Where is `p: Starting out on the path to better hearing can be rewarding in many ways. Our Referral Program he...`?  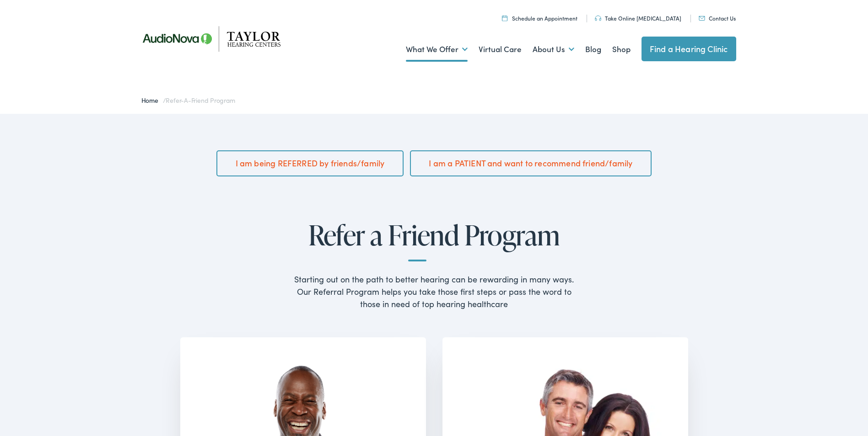
p: Starting out on the path to better hearing can be rewarding in many ways. Our Referral Program he... is located at coordinates (434, 292).